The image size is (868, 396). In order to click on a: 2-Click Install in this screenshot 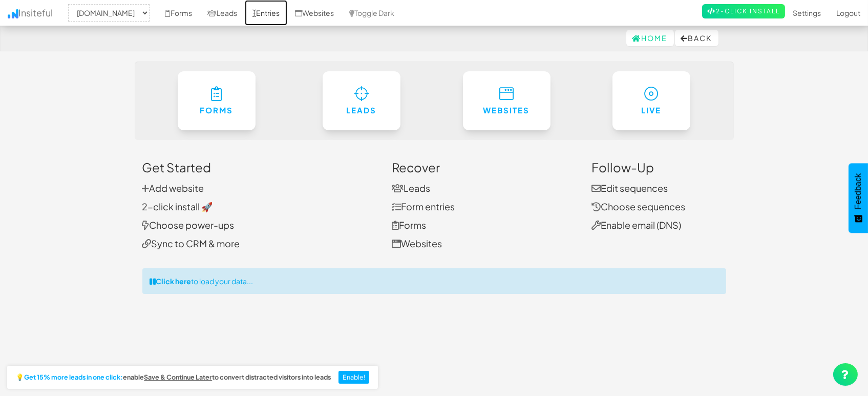, I will do `click(744, 11)`.